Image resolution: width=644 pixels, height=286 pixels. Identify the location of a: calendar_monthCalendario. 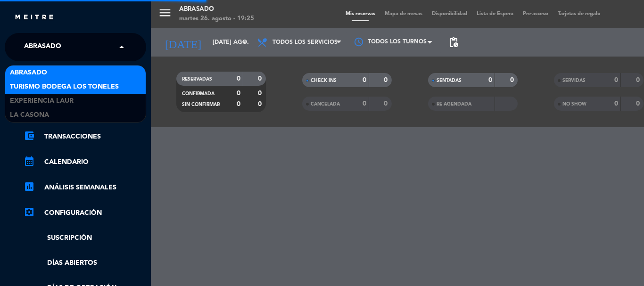
(85, 162).